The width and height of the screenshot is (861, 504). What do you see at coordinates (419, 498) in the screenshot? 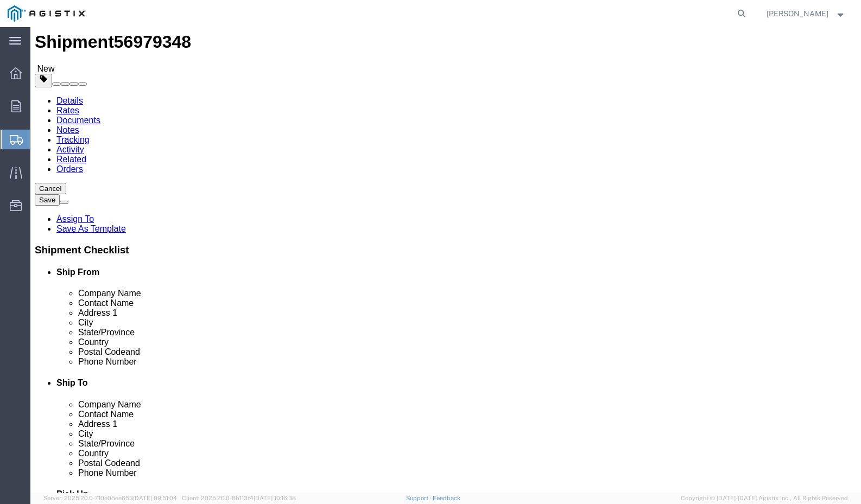
I see `a: Support` at bounding box center [419, 498].